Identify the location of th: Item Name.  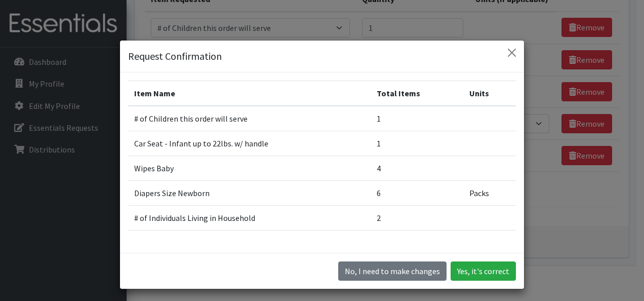
(249, 93).